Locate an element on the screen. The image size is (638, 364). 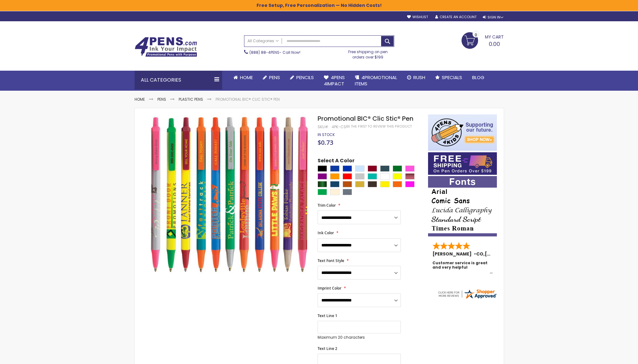
span: Imprint Color is located at coordinates (330, 288).